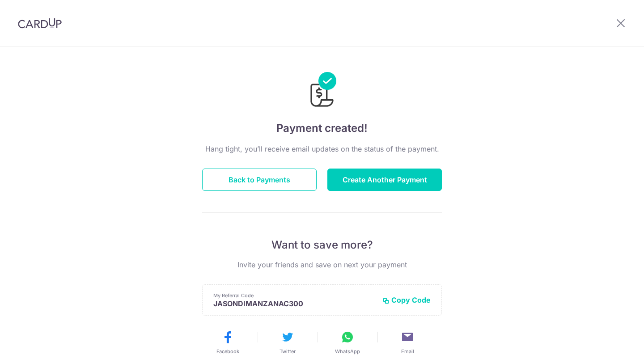  What do you see at coordinates (295, 295) in the screenshot?
I see `p: My Referral Code` at bounding box center [295, 295].